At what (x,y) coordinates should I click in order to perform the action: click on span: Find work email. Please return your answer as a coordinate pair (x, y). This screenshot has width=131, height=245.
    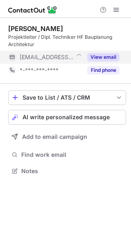
    Looking at the image, I should click on (72, 155).